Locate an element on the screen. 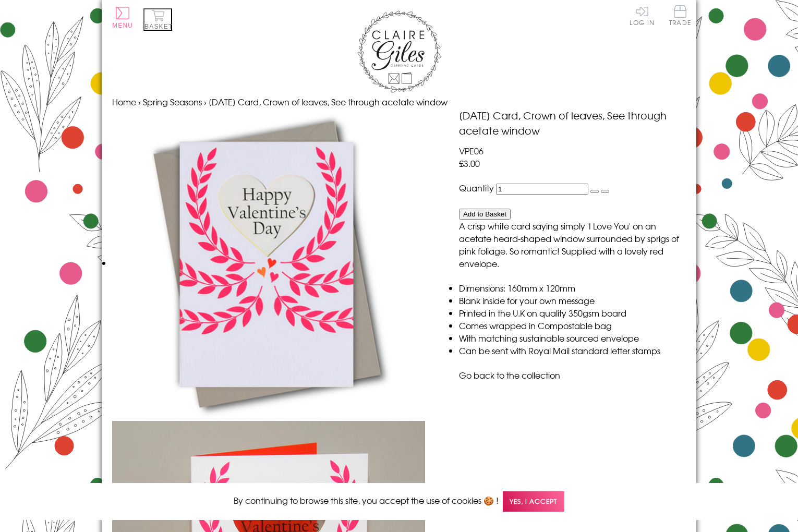 The height and width of the screenshot is (532, 798). li: Can be sent with Royal Mail standard letter stamps is located at coordinates (572, 351).